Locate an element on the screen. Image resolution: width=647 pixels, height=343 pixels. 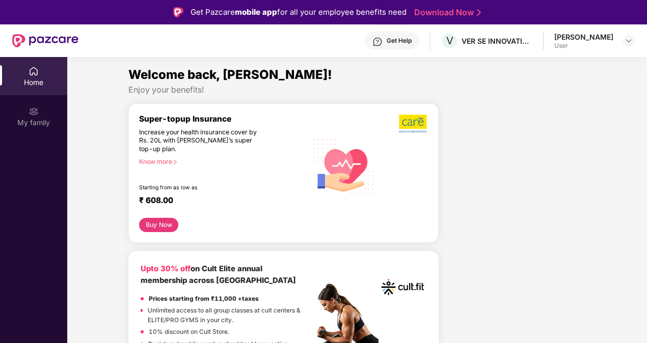
div: Super-topup Insurance is located at coordinates (223, 119).